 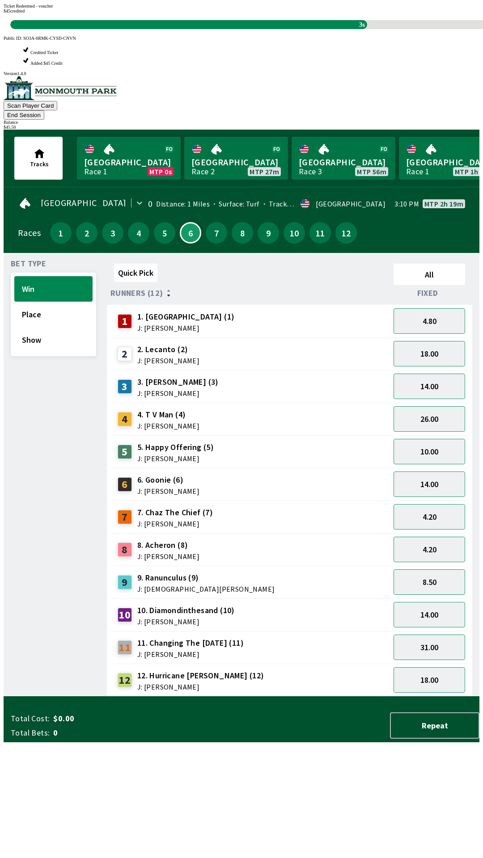 What do you see at coordinates (53, 289) in the screenshot?
I see `button: Win` at bounding box center [53, 289].